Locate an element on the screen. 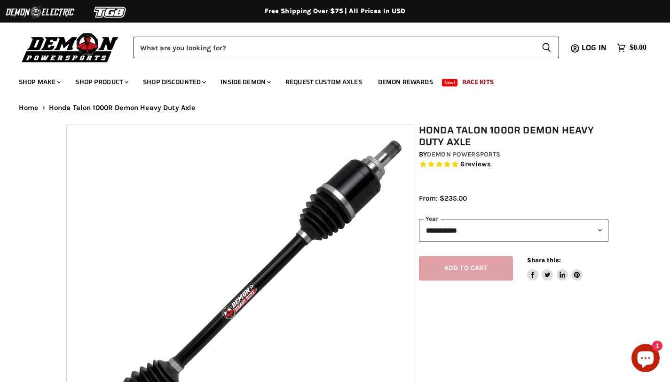 The image size is (670, 382). input: Search is located at coordinates (334, 48).